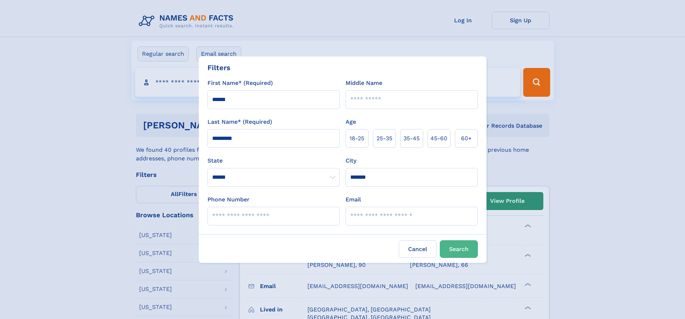 The width and height of the screenshot is (685, 319). What do you see at coordinates (418, 249) in the screenshot?
I see `label: Cancel` at bounding box center [418, 249].